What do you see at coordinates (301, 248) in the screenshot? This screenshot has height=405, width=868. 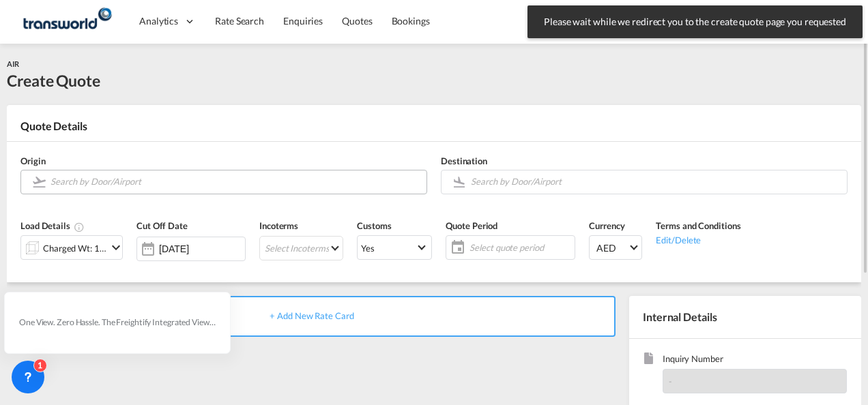 I see `md-select: Select Incoterms` at bounding box center [301, 248].